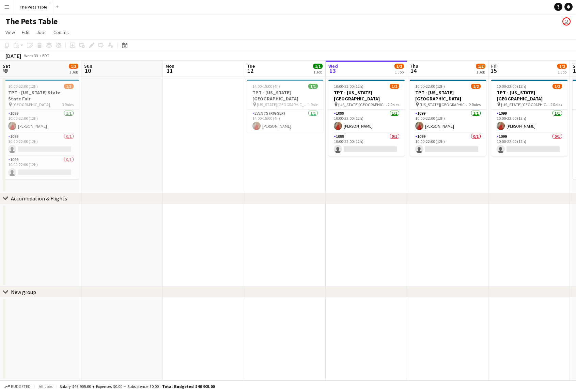 The width and height of the screenshot is (576, 392). I want to click on button: Budgeted, so click(18, 387).